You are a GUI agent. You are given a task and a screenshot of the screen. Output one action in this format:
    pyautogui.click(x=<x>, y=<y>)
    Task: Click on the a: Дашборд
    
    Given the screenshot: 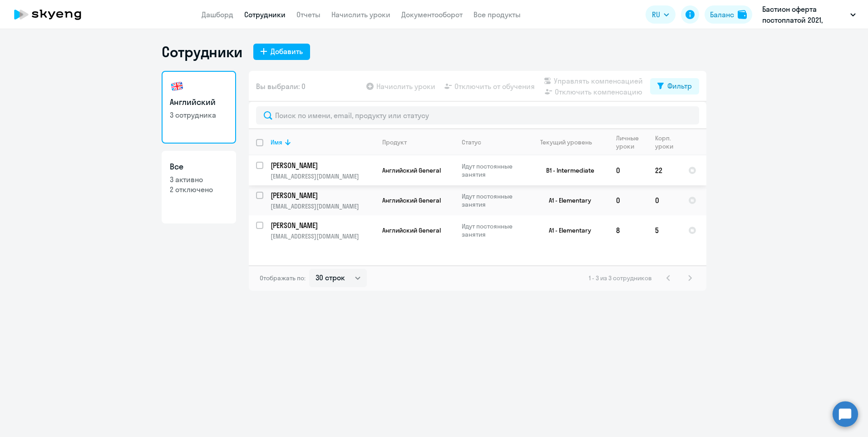 What is the action you would take?
    pyautogui.click(x=218, y=15)
    